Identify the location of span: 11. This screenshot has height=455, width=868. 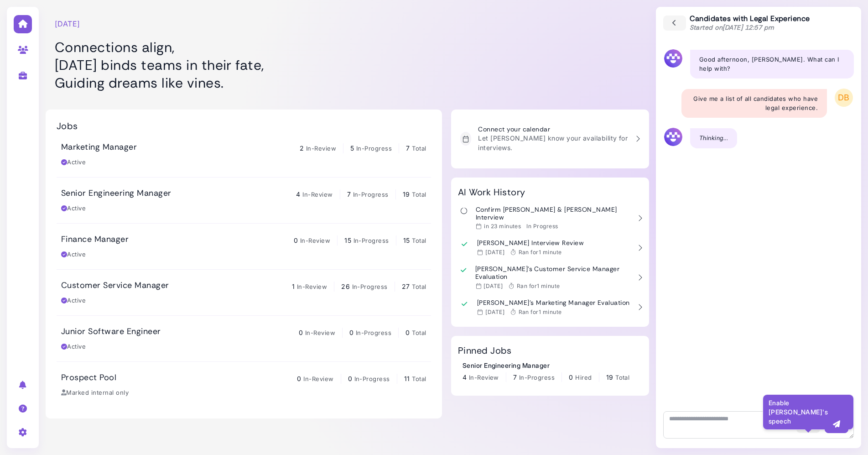
(407, 378).